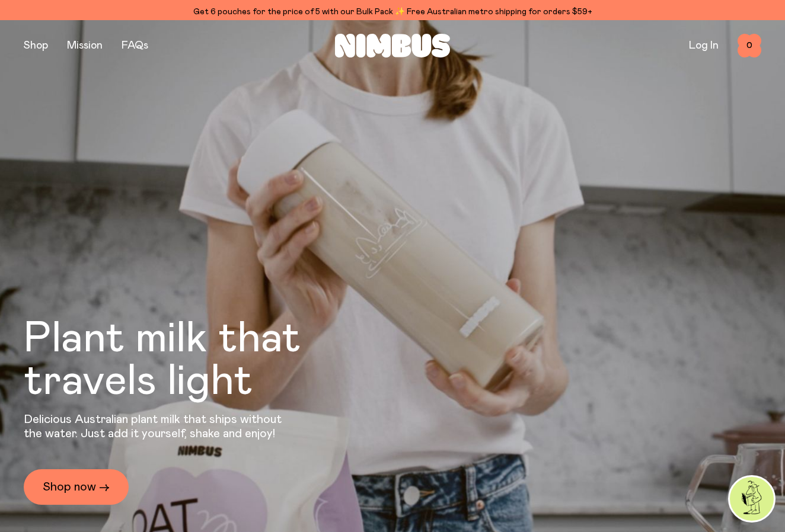 This screenshot has height=532, width=785. I want to click on div: Get 6 pouches for the price of 5 with our Bulk Pack ✨ Free Australian metro shipping for orders $59+, so click(392, 12).